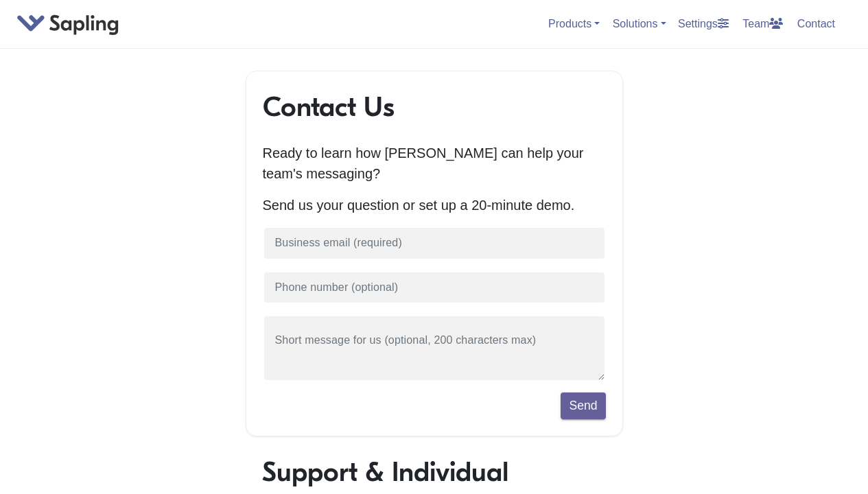 The height and width of the screenshot is (494, 868). What do you see at coordinates (816, 23) in the screenshot?
I see `a: Contact` at bounding box center [816, 23].